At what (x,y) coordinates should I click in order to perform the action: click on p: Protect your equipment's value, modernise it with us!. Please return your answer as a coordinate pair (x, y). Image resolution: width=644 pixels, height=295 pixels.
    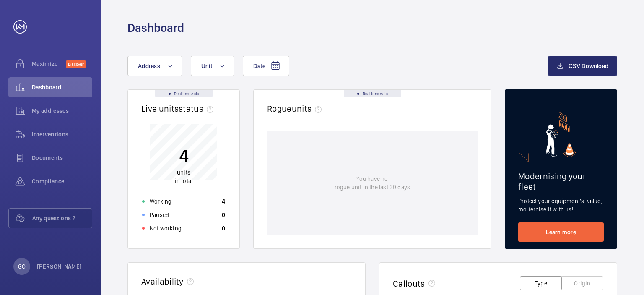
    Looking at the image, I should click on (561, 205).